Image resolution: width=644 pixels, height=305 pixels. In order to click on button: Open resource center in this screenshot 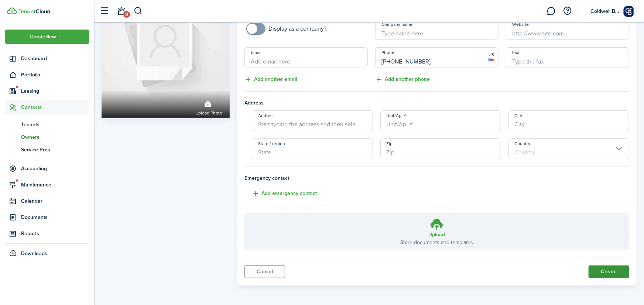, I will do `click(568, 11)`.